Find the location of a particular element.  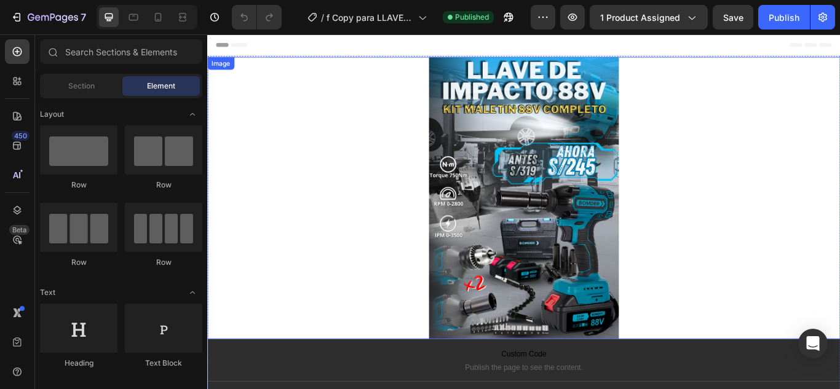

button: Publish is located at coordinates (784, 17).